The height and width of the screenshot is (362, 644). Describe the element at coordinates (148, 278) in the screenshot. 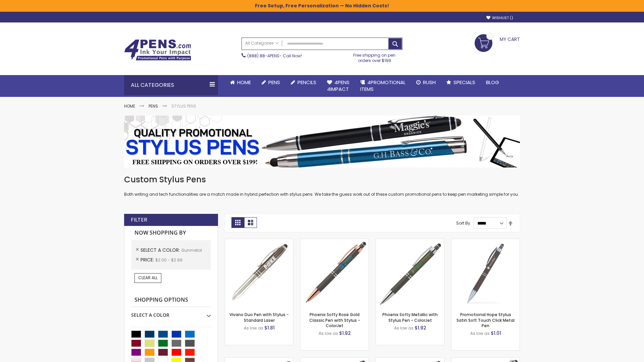

I see `span: Clear All` at that location.